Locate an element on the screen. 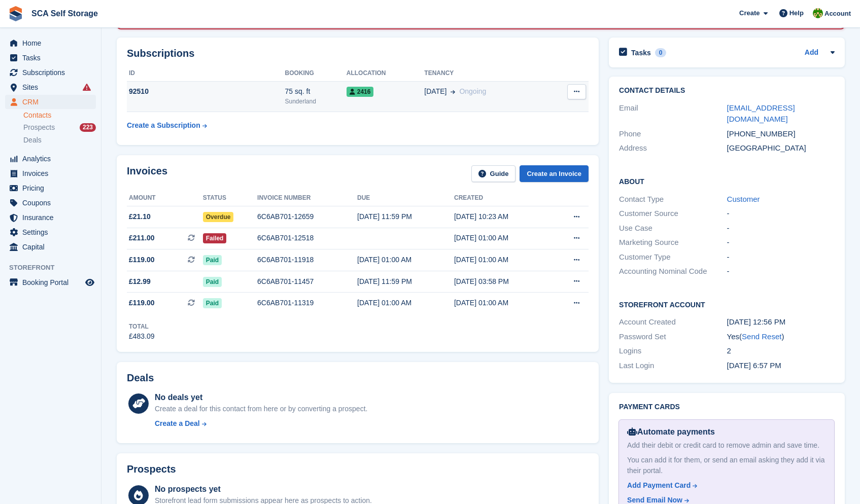  h2: Payment cards is located at coordinates (726, 407).